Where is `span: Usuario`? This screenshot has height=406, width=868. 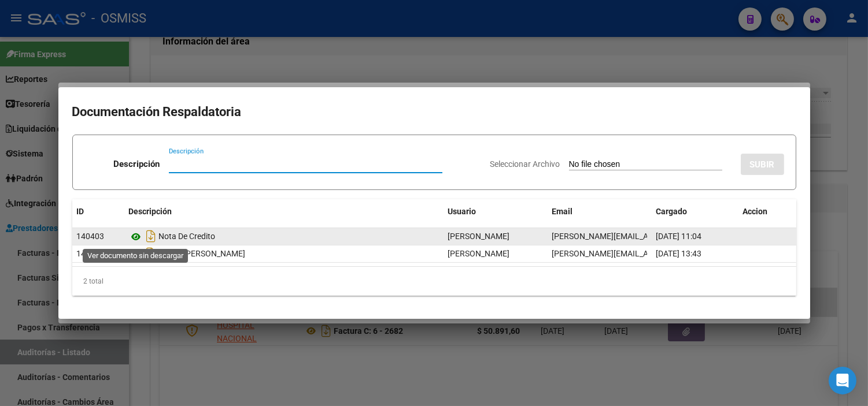
span: Usuario is located at coordinates (462, 211).